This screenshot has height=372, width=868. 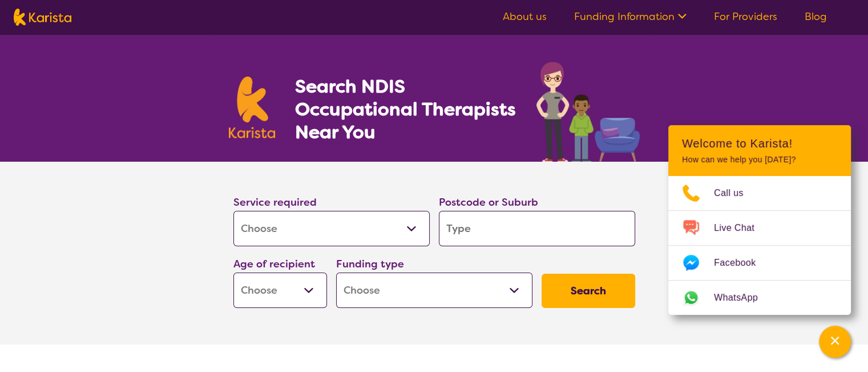 What do you see at coordinates (274, 264) in the screenshot?
I see `label: Age of recipient` at bounding box center [274, 264].